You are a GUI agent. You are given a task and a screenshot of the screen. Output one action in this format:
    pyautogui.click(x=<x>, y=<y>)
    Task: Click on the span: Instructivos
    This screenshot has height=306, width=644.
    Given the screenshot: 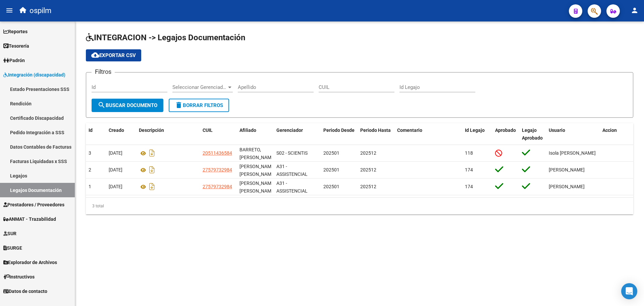 What is the action you would take?
    pyautogui.click(x=19, y=277)
    